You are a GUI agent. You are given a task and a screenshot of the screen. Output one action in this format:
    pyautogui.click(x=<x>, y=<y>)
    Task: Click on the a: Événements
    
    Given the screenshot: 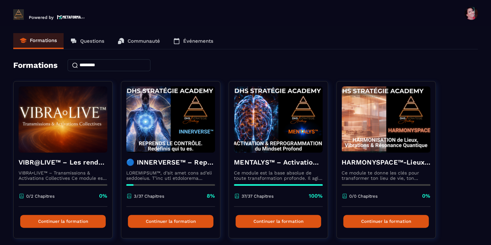 What is the action you would take?
    pyautogui.click(x=193, y=41)
    